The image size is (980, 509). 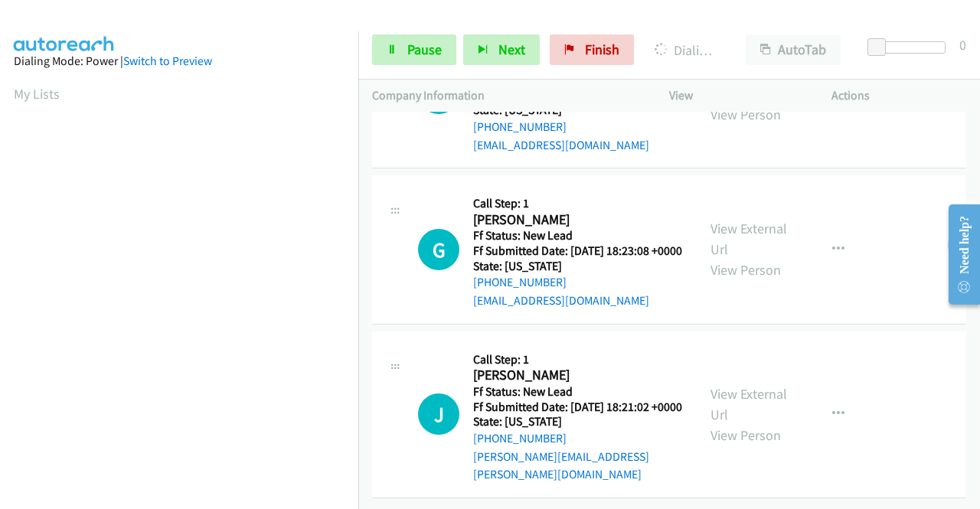 I want to click on div: Dialing Mode: Power |, so click(x=179, y=61).